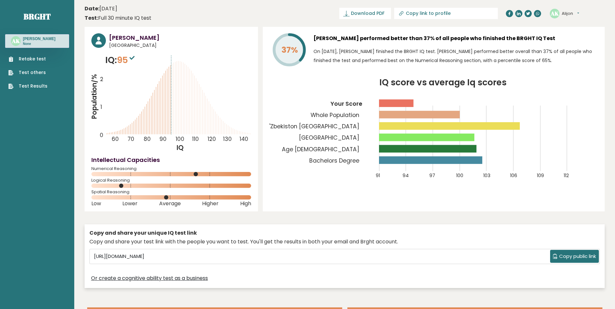 The height and width of the screenshot is (309, 615). I want to click on tspan: 94, so click(406, 175).